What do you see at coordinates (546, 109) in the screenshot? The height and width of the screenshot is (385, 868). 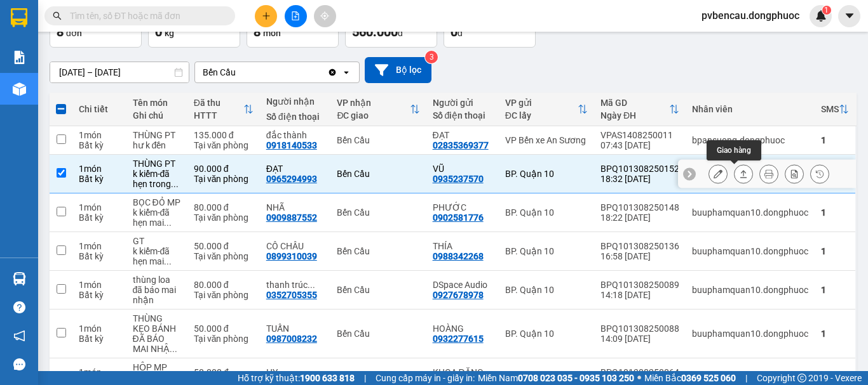 I see `th: Toggle SortBy` at bounding box center [546, 109].